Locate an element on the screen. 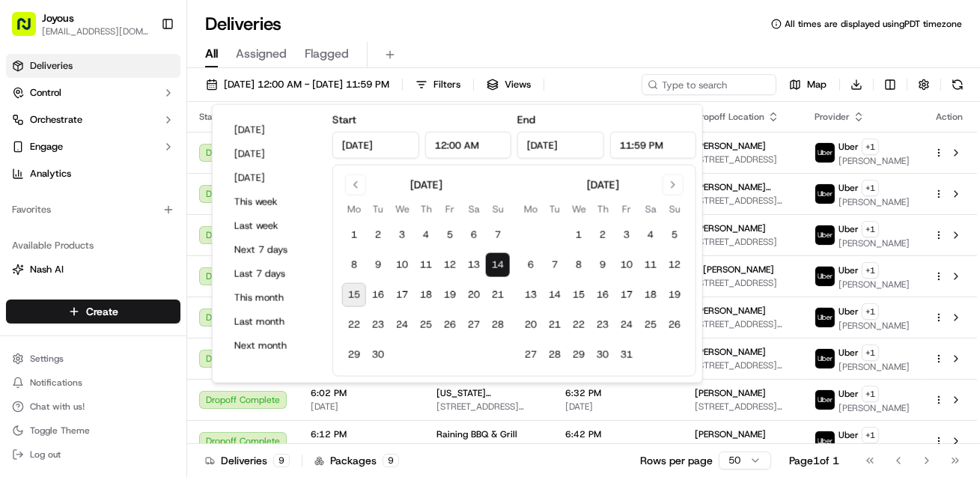  div: 9 is located at coordinates (391, 461).